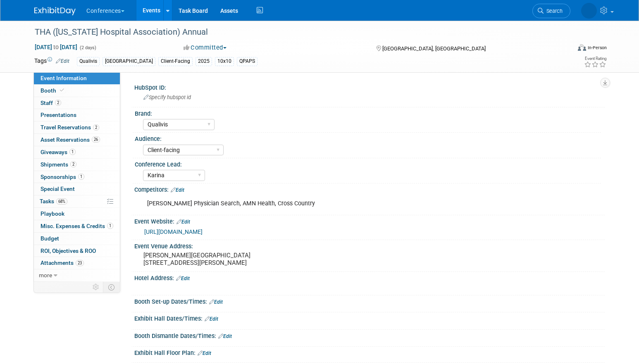  I want to click on div: Booth Set-up Dates/Times:, so click(369, 301).